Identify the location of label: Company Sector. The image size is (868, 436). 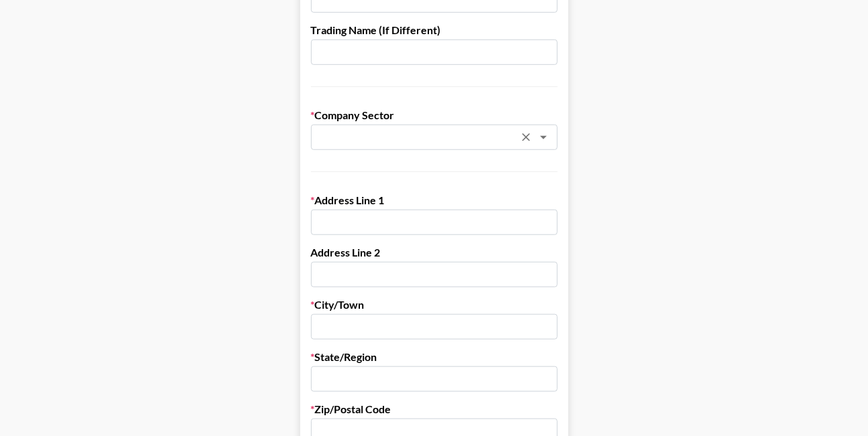
(434, 115).